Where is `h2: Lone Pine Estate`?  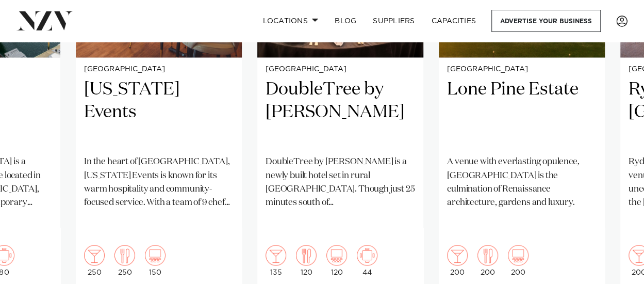
h2: Lone Pine Estate is located at coordinates (522, 112).